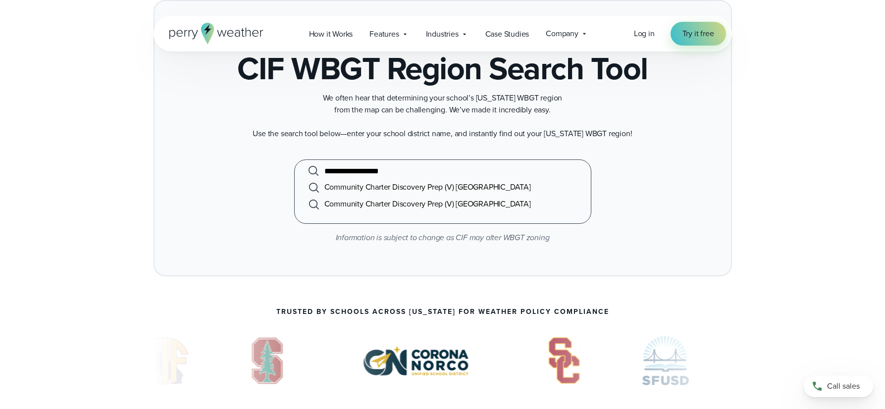 This screenshot has width=885, height=409. What do you see at coordinates (443, 238) in the screenshot?
I see `p: Information is subject to change as CIF may alter WBGT zoning` at bounding box center [443, 238].